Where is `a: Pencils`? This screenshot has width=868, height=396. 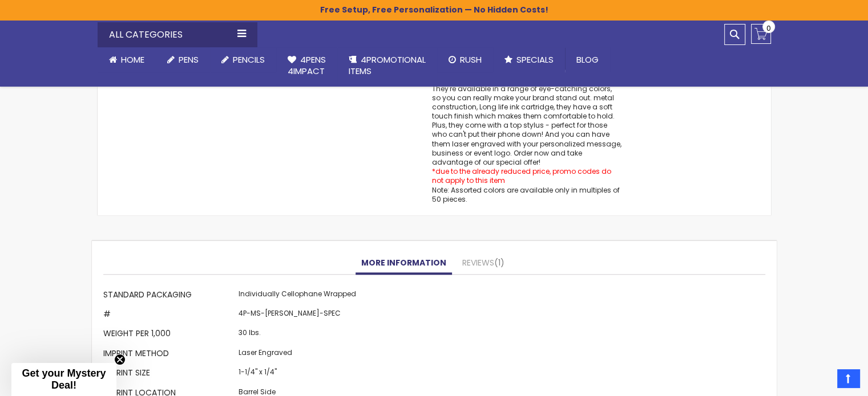
a: Pencils is located at coordinates (243, 60).